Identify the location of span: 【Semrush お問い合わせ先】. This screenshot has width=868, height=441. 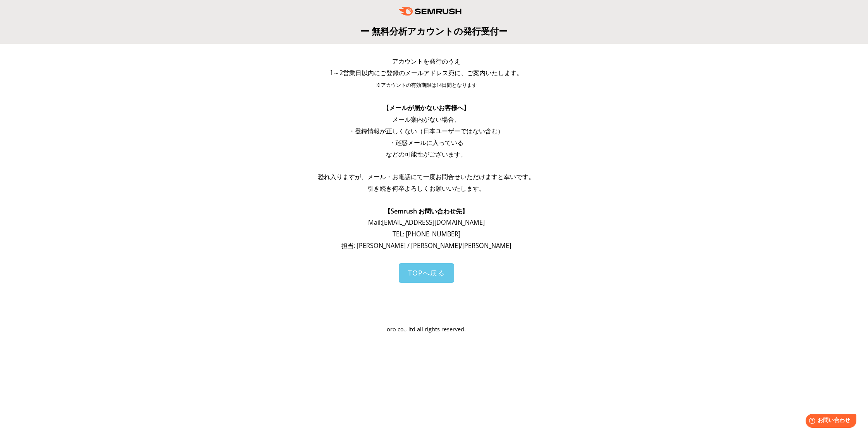
(426, 211).